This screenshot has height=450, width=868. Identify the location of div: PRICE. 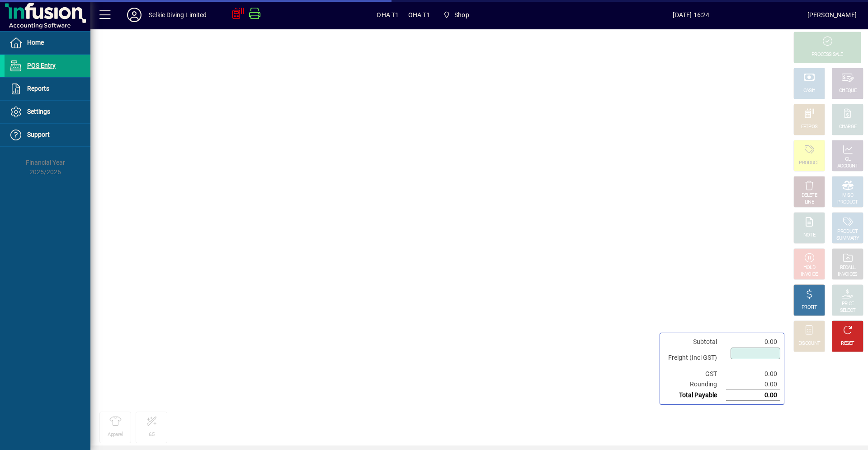
(847, 304).